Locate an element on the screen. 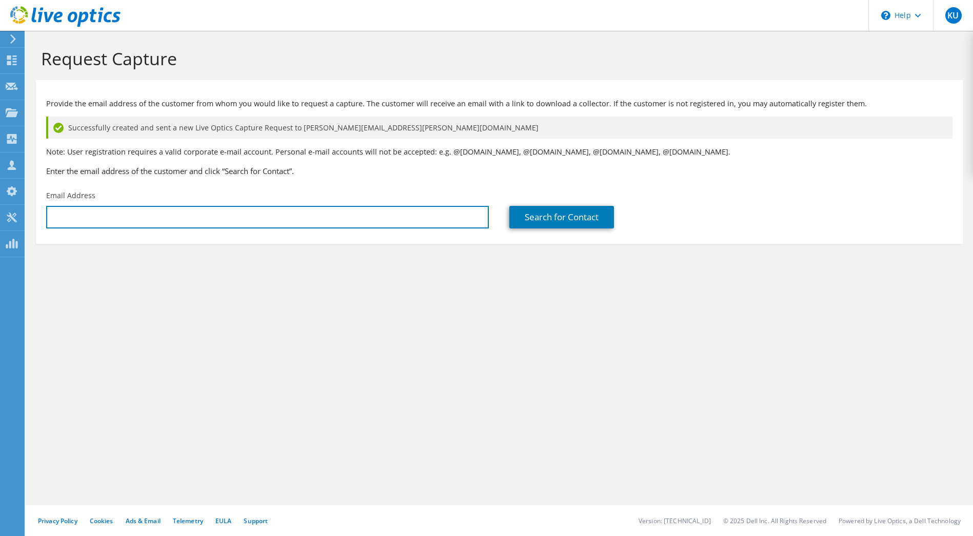 This screenshot has width=973, height=536. p: Note: User registration requires a valid corporate e-mail account. Personal e-mail accounts will ... is located at coordinates (499, 152).